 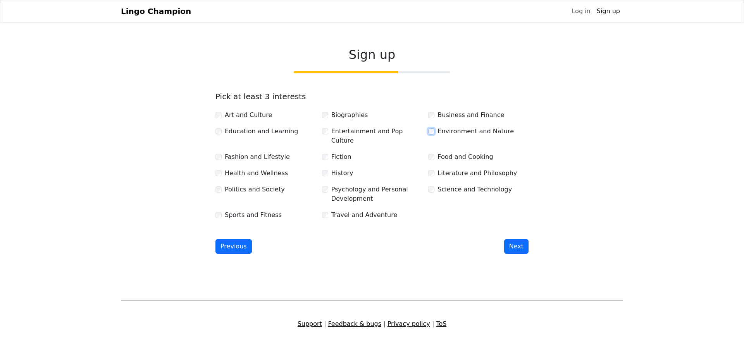 What do you see at coordinates (253, 215) in the screenshot?
I see `label: Sports and Fitness` at bounding box center [253, 215].